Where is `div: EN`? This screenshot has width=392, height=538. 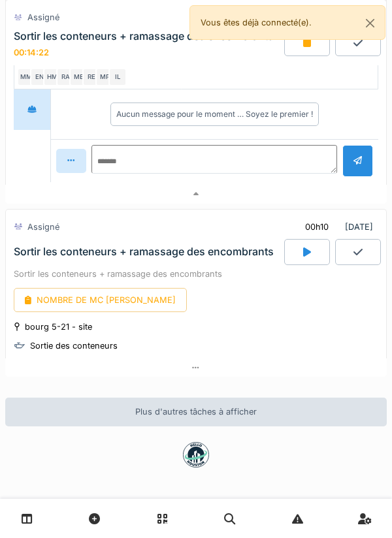
div: EN is located at coordinates (39, 77).